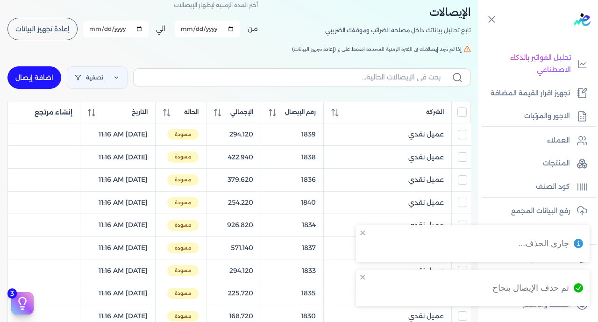 The image size is (598, 322). Describe the element at coordinates (234, 202) in the screenshot. I see `td: 254.220` at that location.